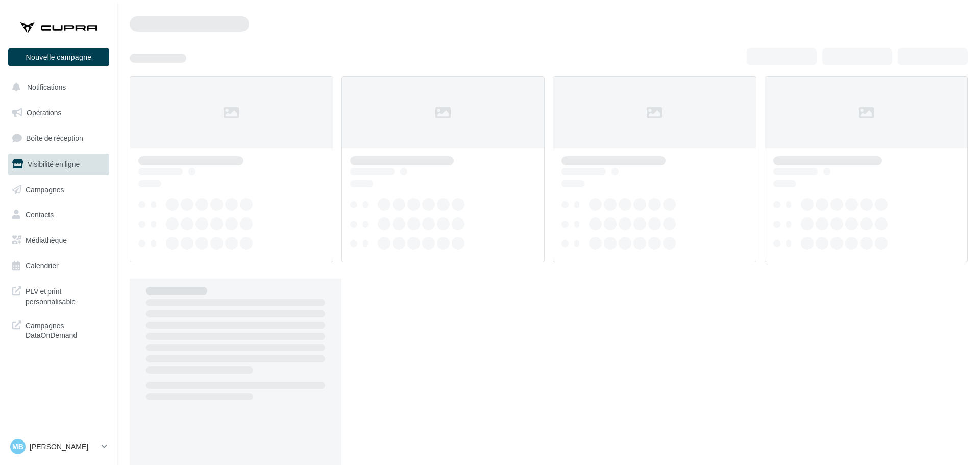  What do you see at coordinates (54, 138) in the screenshot?
I see `span: Boîte de réception` at bounding box center [54, 138].